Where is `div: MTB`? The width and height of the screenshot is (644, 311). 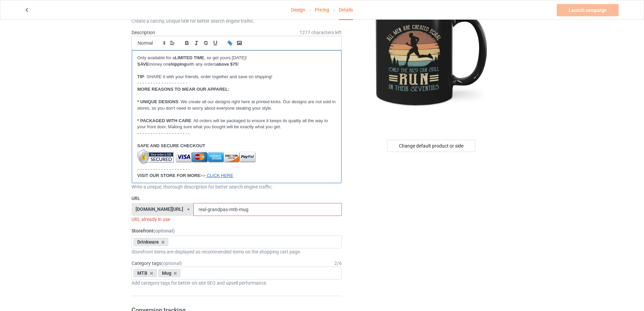
div: MTB is located at coordinates (145, 273).